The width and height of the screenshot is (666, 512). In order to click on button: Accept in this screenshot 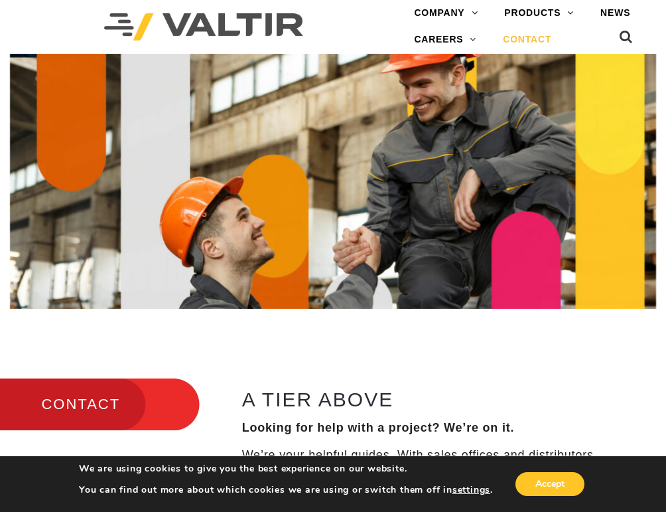, I will do `click(550, 484)`.